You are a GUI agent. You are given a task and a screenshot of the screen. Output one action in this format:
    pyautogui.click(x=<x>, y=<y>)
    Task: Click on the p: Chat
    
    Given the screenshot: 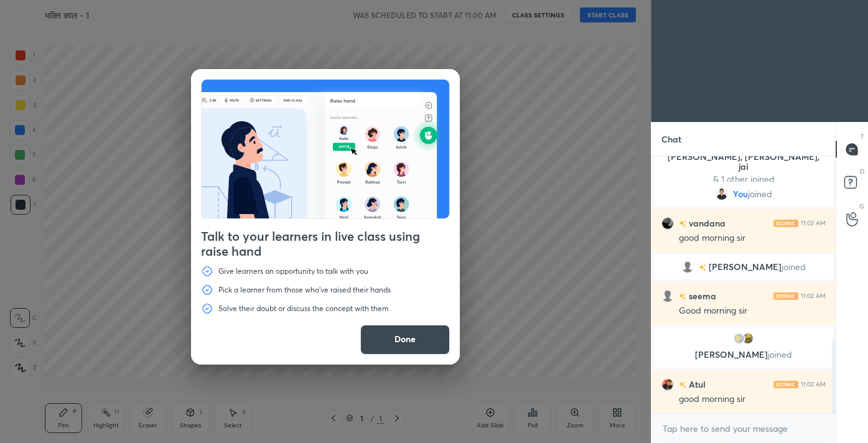 What is the action you would take?
    pyautogui.click(x=672, y=138)
    